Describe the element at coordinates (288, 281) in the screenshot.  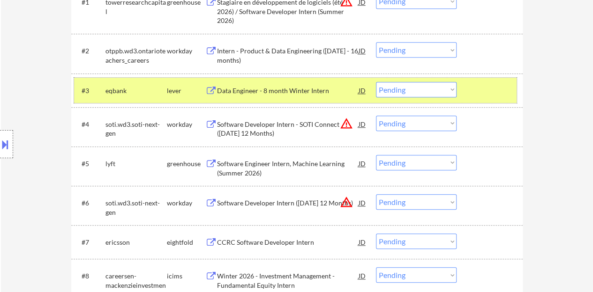
I see `div: Winter 2026 - Investment Management - Fundamental Equity Intern` at that location.